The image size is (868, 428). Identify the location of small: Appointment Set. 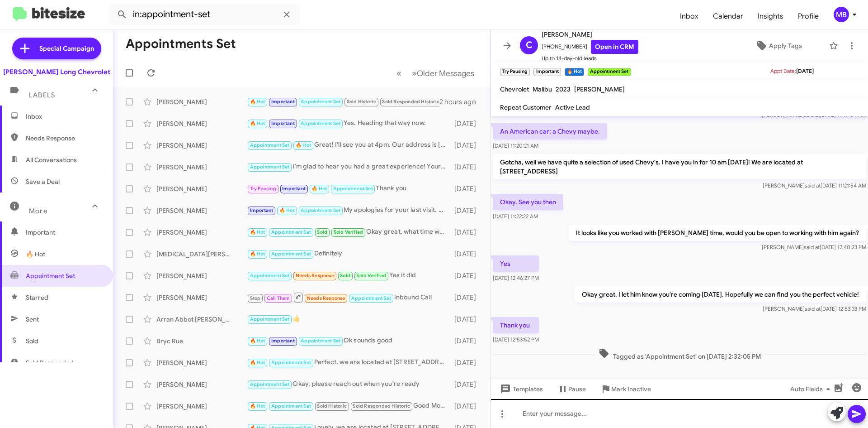
(609, 72).